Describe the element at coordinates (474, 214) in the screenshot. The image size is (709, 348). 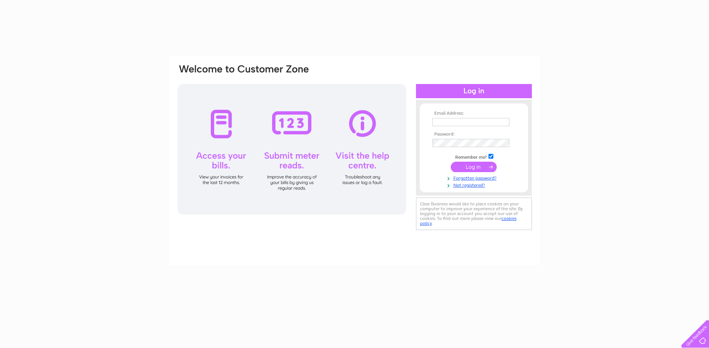
I see `div: Clear Business would like to place cookies on your computer to improve your experience of the sit...` at that location.